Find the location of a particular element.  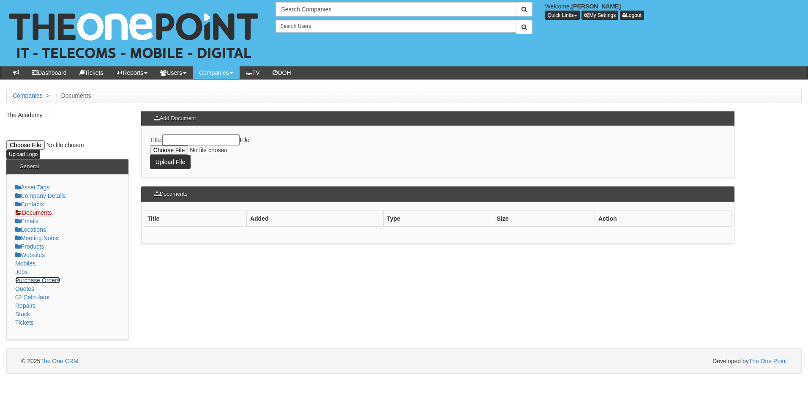

a: Dashboard is located at coordinates (49, 73).